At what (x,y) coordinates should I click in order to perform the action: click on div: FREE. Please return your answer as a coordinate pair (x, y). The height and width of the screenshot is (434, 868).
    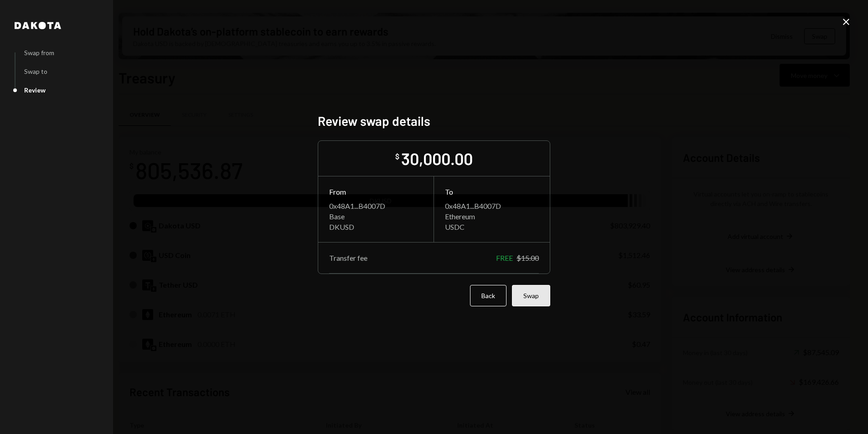
    Looking at the image, I should click on (504, 257).